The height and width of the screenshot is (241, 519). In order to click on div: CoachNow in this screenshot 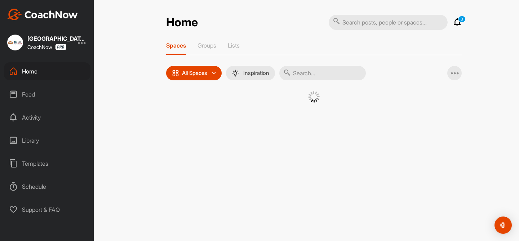, I will do `click(47, 47)`.